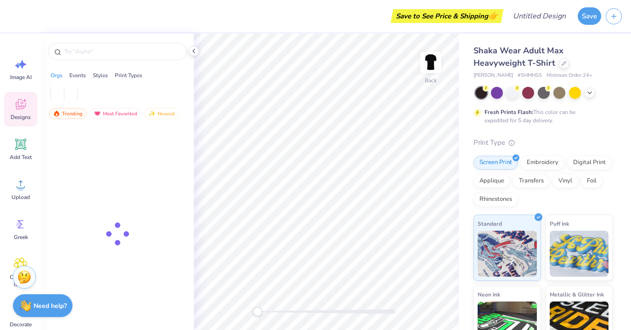 The height and width of the screenshot is (330, 631). I want to click on span: Add Text, so click(21, 157).